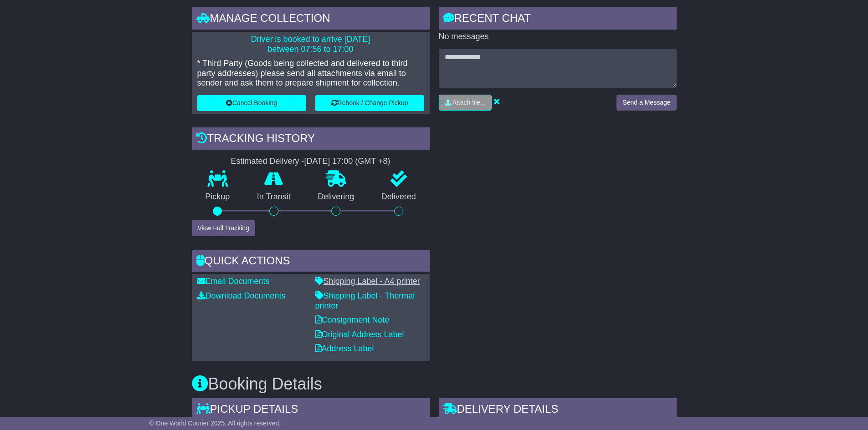 The width and height of the screenshot is (868, 430). What do you see at coordinates (310, 140) in the screenshot?
I see `div: Tracking history` at bounding box center [310, 140].